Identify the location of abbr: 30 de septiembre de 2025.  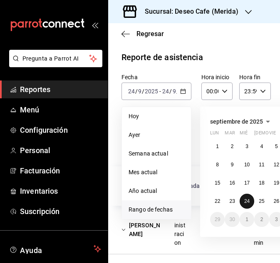
(231, 220).